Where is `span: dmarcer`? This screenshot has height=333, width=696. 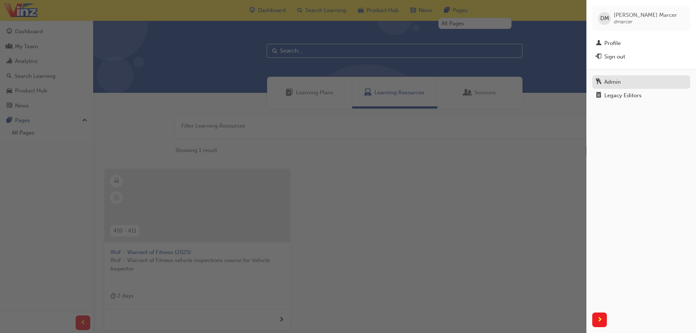 span: dmarcer is located at coordinates (623, 22).